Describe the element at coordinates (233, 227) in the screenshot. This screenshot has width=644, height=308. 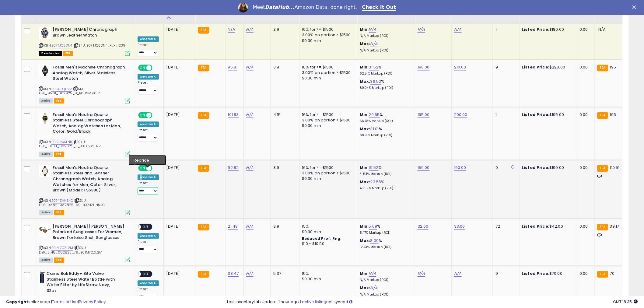
I see `a: 21.48` at that location.